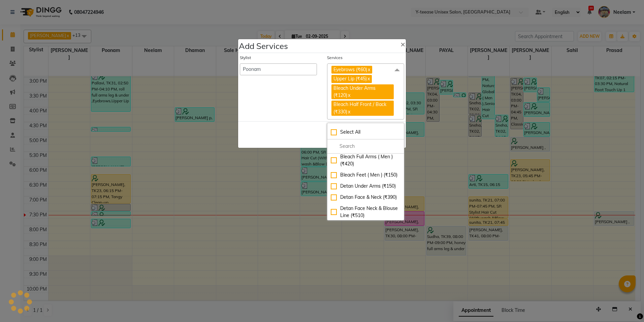 Image resolution: width=644 pixels, height=322 pixels. What do you see at coordinates (350, 78) in the screenshot?
I see `span: Upper Lip (₹45)` at bounding box center [350, 78].